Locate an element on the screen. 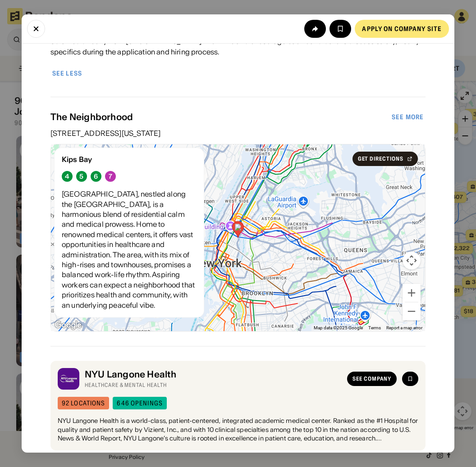  div: See more is located at coordinates (407, 117).